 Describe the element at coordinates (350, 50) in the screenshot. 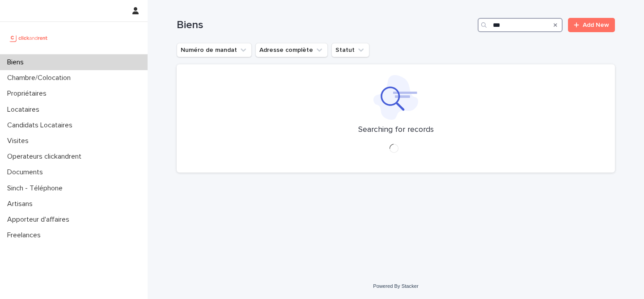

I see `button: Statut` at that location.